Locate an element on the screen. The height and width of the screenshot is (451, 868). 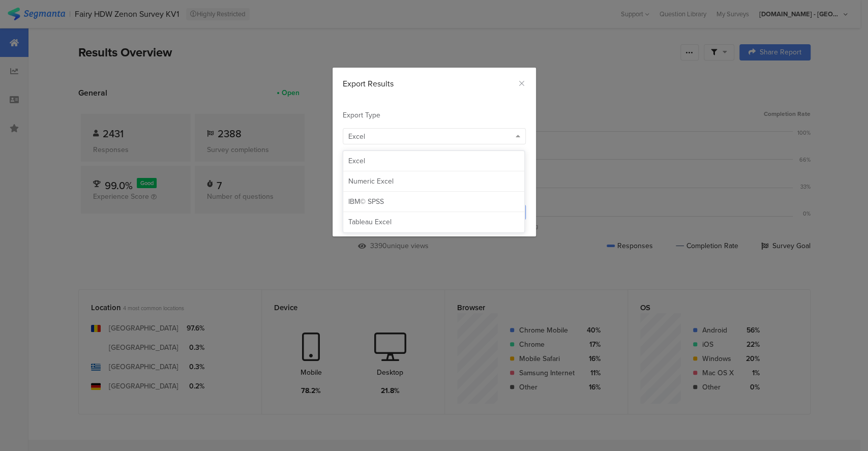
span: Numeric Excel is located at coordinates (370, 182).